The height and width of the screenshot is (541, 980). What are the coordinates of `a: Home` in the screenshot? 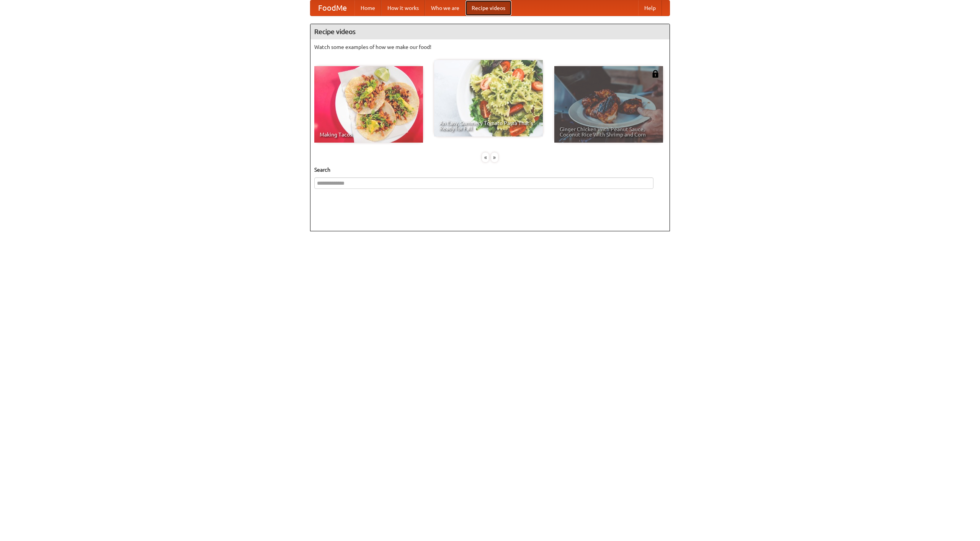 It's located at (367, 8).